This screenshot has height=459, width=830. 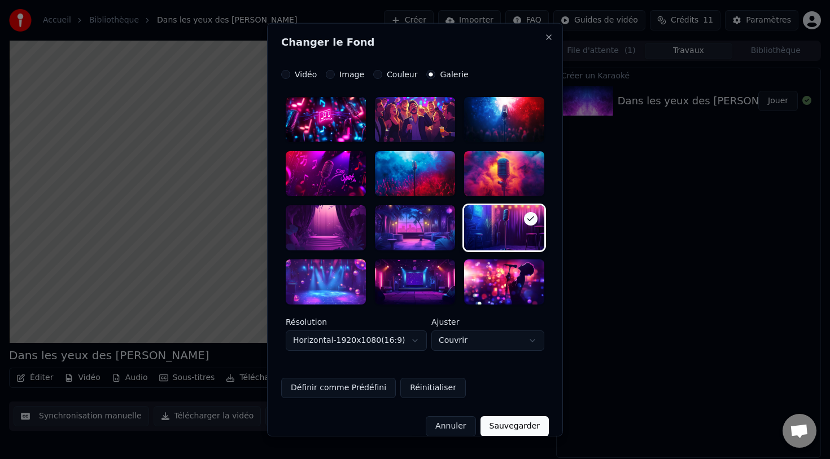 What do you see at coordinates (402, 75) in the screenshot?
I see `label: Couleur` at bounding box center [402, 75].